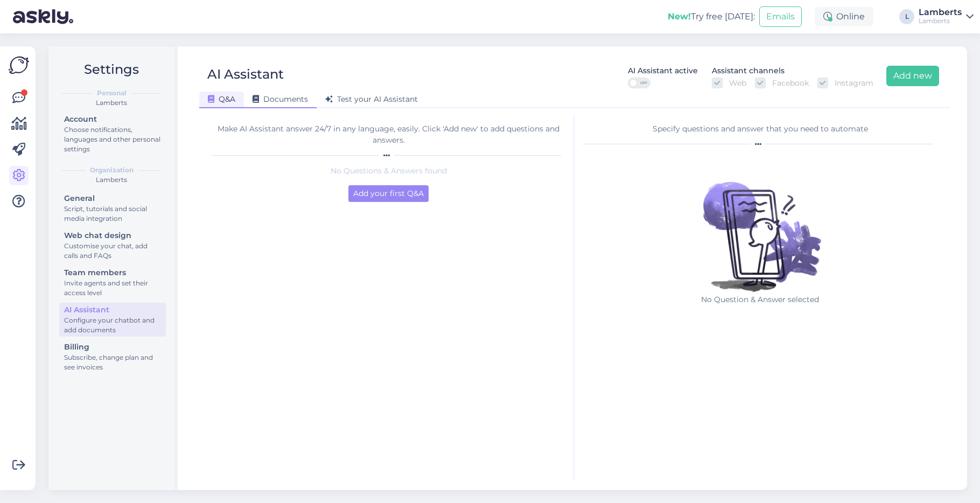 The height and width of the screenshot is (503, 980). Describe the element at coordinates (112, 357) in the screenshot. I see `a: BillingSubscribe, change plan and see invoices` at that location.